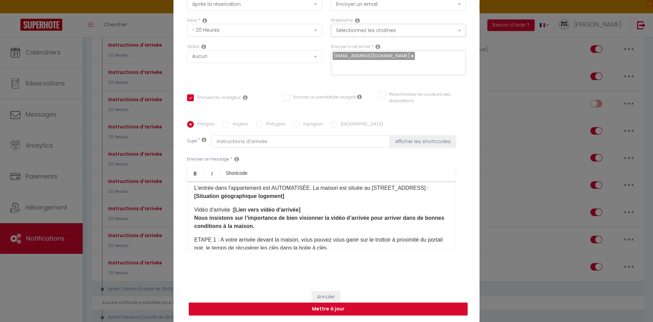 This screenshot has height=322, width=653. I want to click on i: Recipient, so click(378, 47).